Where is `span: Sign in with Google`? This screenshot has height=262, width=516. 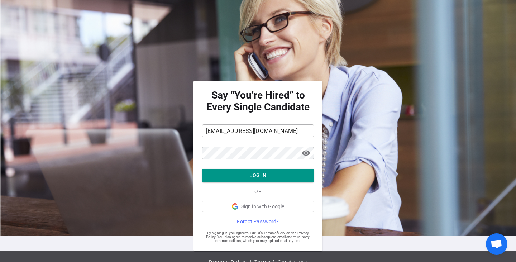 span: Sign in with Google is located at coordinates (263, 206).